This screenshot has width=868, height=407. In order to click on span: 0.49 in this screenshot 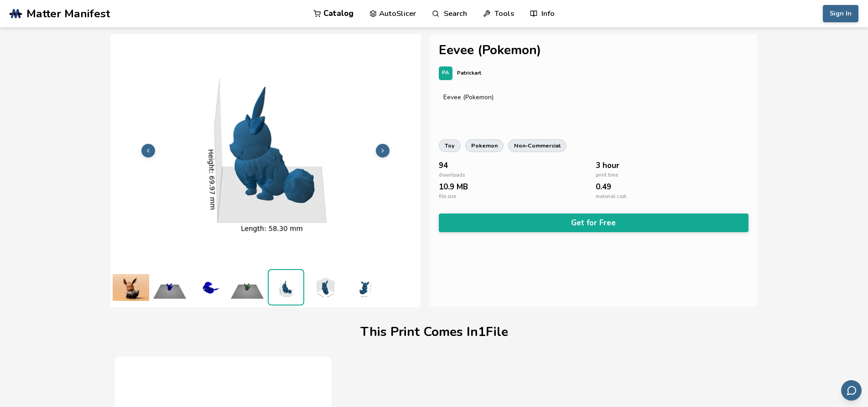, I will do `click(603, 187)`.